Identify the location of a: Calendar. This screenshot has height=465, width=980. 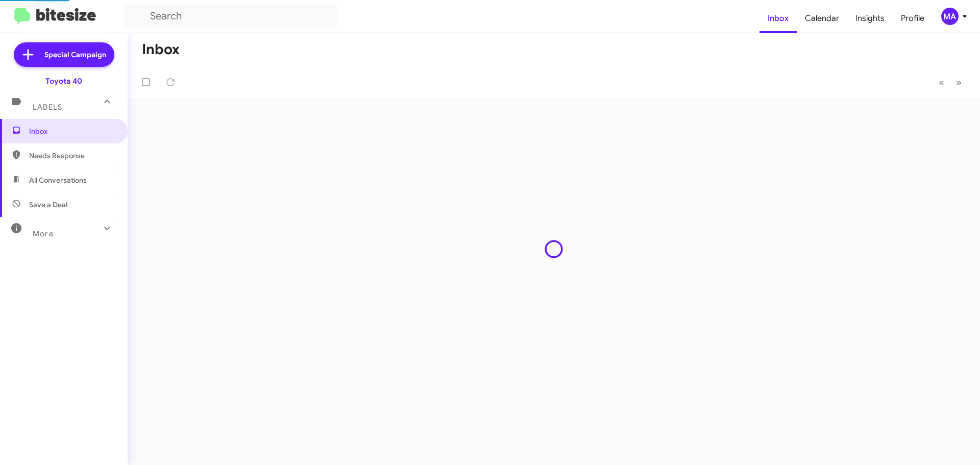
(822, 19).